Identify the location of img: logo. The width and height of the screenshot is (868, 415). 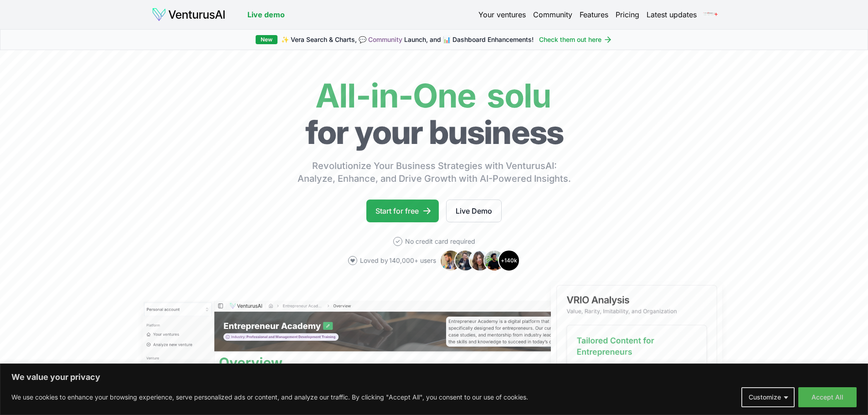
(189, 15).